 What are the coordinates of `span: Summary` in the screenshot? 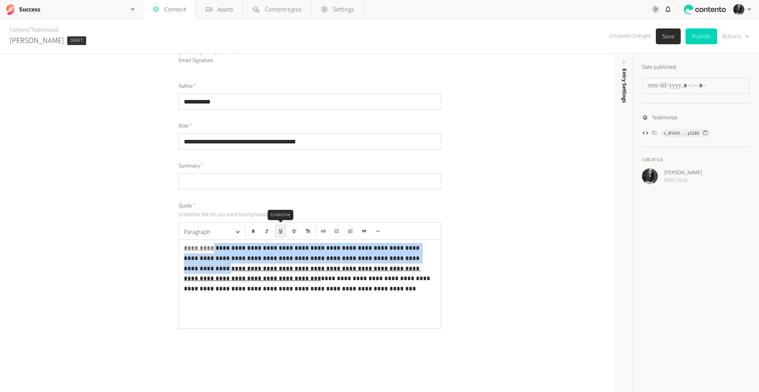 It's located at (191, 166).